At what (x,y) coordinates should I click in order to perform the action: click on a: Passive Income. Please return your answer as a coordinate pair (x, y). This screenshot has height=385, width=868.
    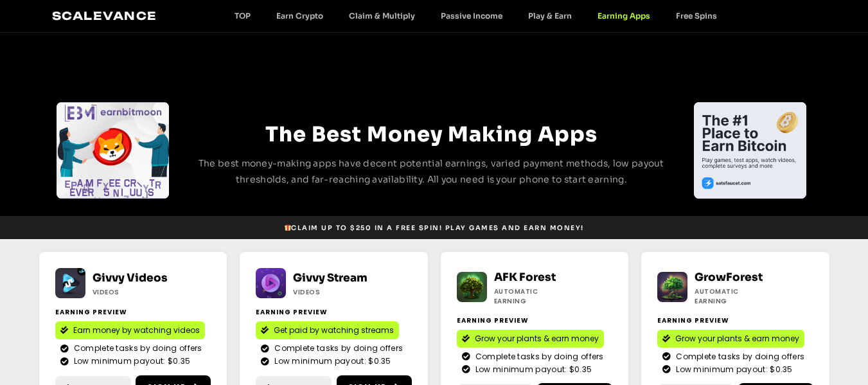
    Looking at the image, I should click on (472, 15).